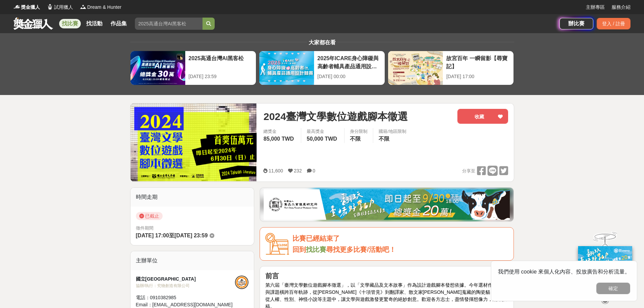 The height and width of the screenshot is (308, 644). Describe the element at coordinates (322, 42) in the screenshot. I see `span: 大家都在看` at that location.